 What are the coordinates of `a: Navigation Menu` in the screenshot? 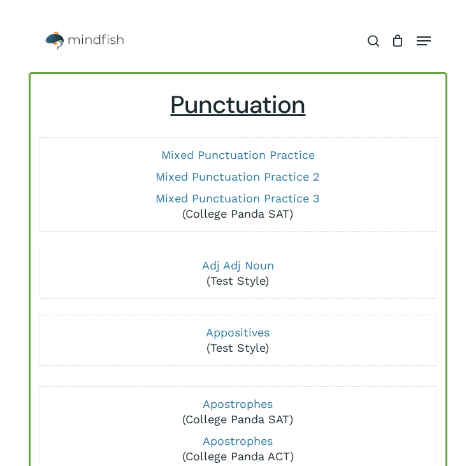 It's located at (424, 41).